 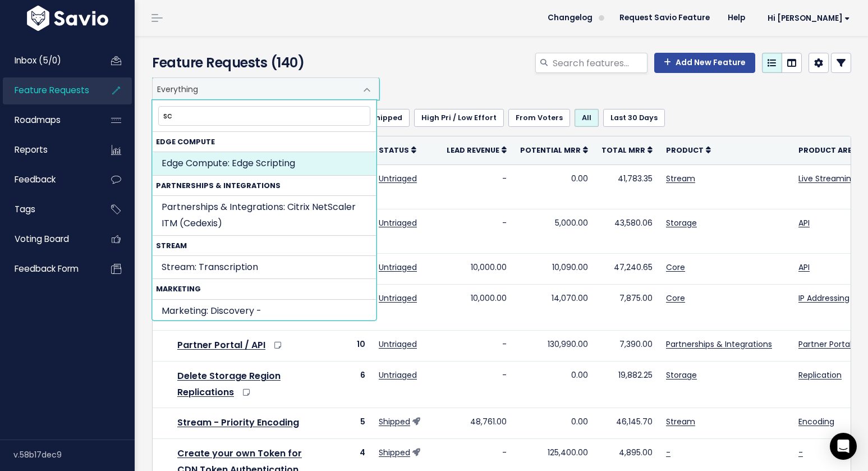 I want to click on span: Feedback form, so click(x=46, y=269).